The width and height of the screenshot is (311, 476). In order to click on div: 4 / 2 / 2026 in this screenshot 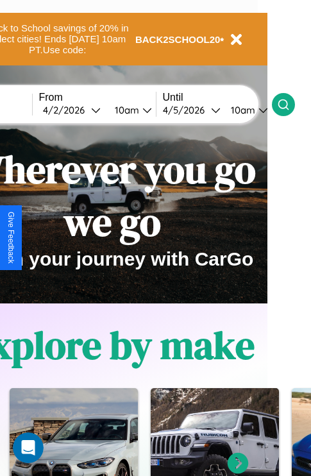, I will do `click(67, 110)`.